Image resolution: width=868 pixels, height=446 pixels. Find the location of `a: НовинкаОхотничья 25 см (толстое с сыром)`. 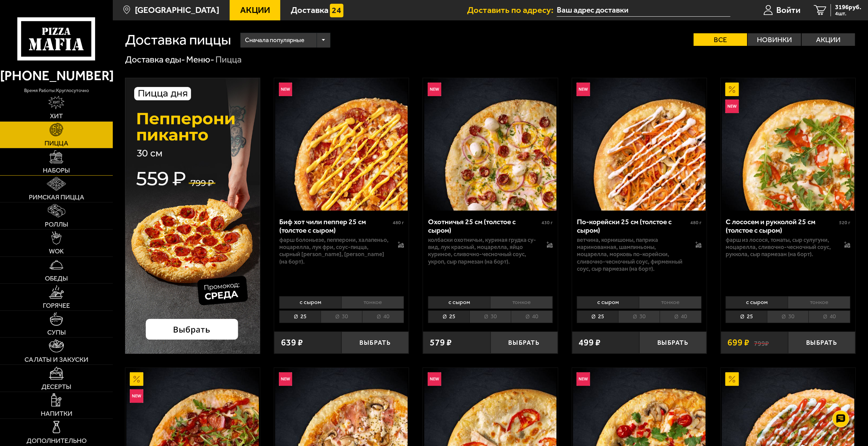

a: НовинкаОхотничья 25 см (толстое с сыром) is located at coordinates (490, 145).